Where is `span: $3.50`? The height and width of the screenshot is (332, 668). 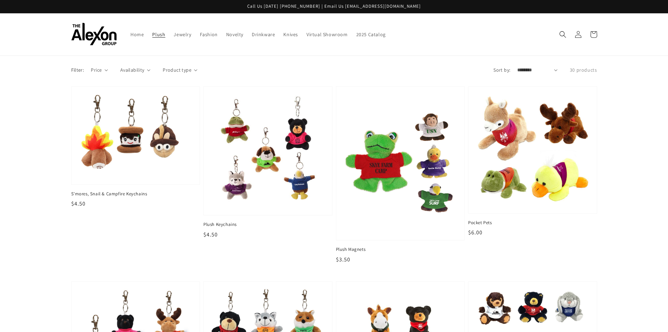 span: $3.50 is located at coordinates (343, 259).